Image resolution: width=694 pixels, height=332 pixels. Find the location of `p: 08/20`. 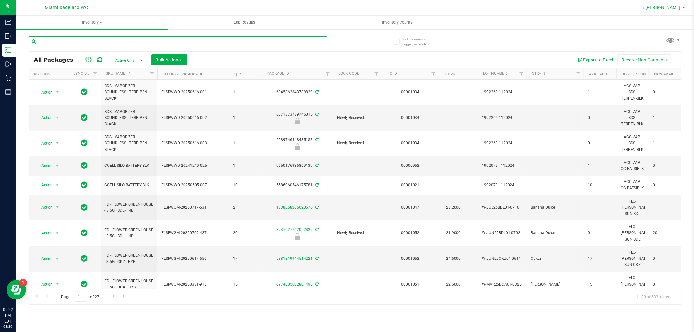

p: 08/20 is located at coordinates (8, 327).